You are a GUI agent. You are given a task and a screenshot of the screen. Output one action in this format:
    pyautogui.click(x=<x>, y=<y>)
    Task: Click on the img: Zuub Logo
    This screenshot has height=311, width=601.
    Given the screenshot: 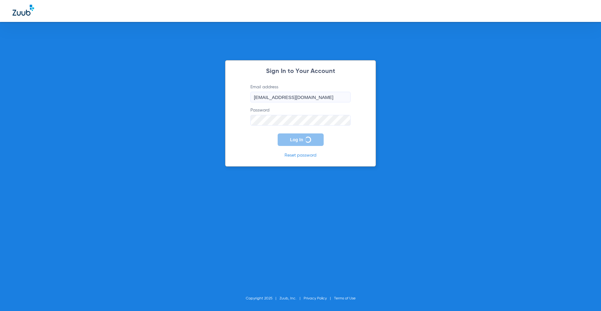 What is the action you would take?
    pyautogui.click(x=23, y=10)
    